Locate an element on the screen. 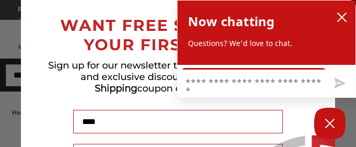 The image size is (356, 147). button: Send message is located at coordinates (338, 84).